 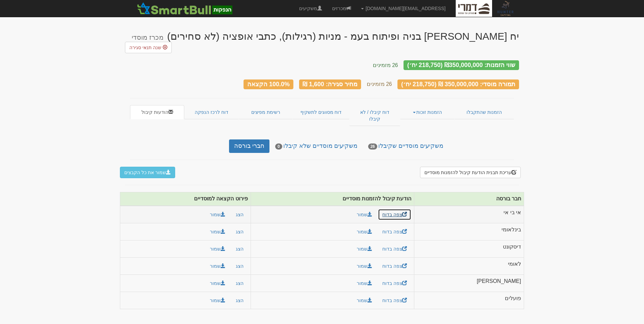 What do you see at coordinates (148, 48) in the screenshot?
I see `a: שנה תנאי סגירה` at bounding box center [148, 48].